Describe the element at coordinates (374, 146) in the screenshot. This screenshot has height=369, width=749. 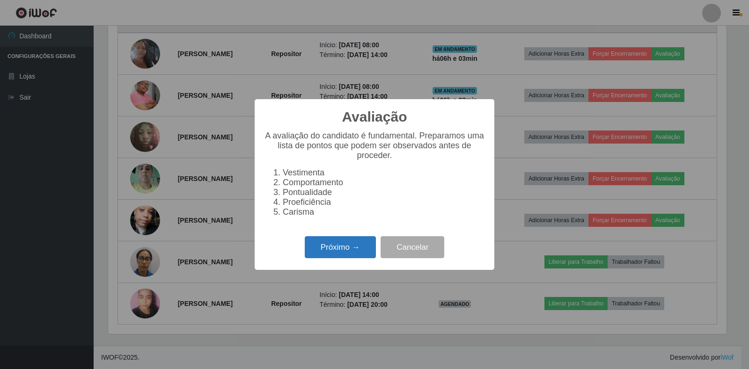
I see `p: A avaliação do candidato é fundamental. Preparamos uma lista de pontos que podem ser observados a...` at that location.